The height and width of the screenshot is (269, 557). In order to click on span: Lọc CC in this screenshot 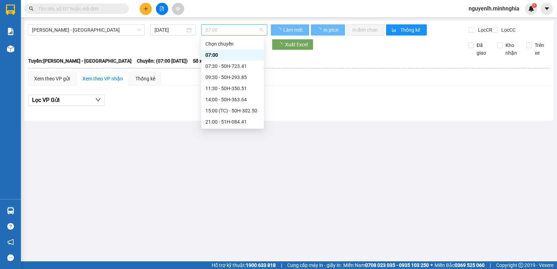, I will do `click(508, 30)`.